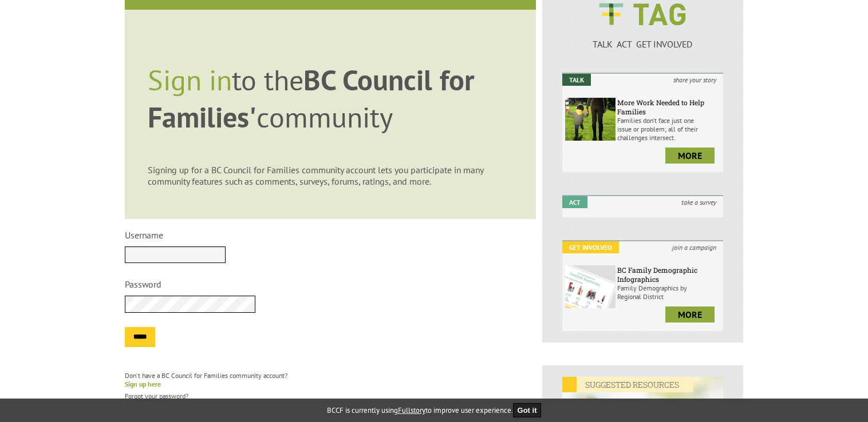  I want to click on a: TALK ACT GET INVOLVED, so click(642, 38).